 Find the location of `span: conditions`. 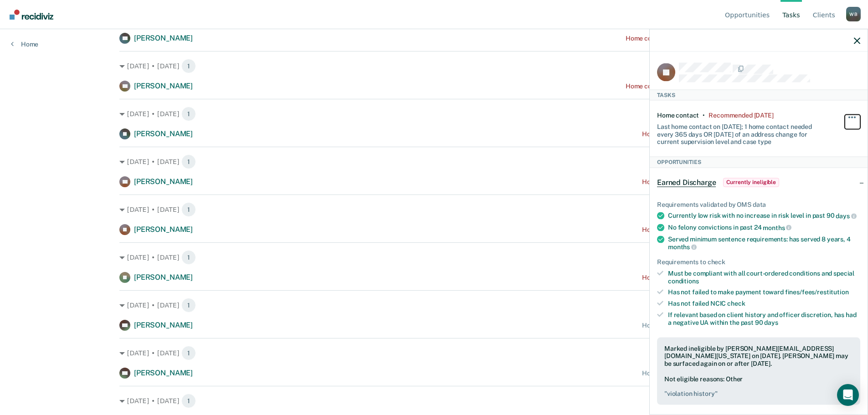

span: conditions is located at coordinates (683, 281).